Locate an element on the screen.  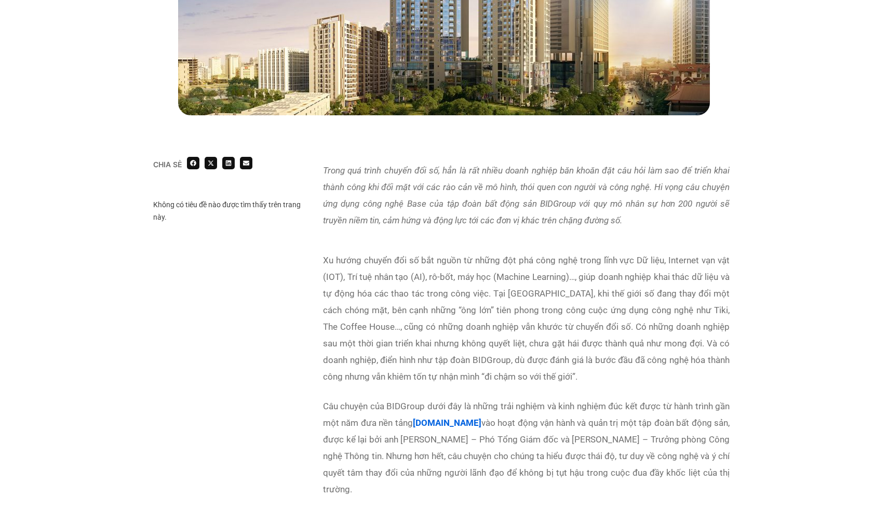
div: Chia sẻ is located at coordinates (167, 165).